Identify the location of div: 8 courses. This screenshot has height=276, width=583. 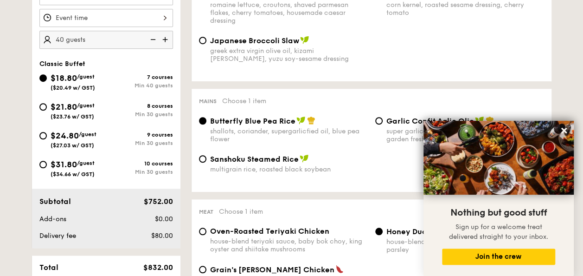
(140, 106).